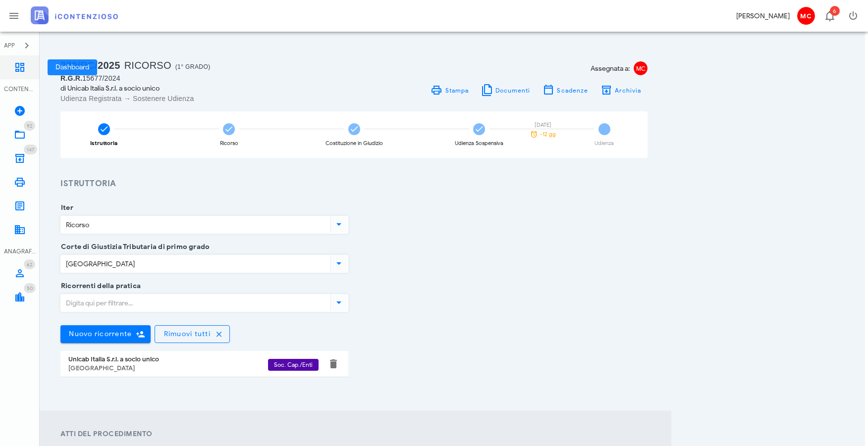 The width and height of the screenshot is (868, 446). I want to click on span: Scadenze, so click(572, 90).